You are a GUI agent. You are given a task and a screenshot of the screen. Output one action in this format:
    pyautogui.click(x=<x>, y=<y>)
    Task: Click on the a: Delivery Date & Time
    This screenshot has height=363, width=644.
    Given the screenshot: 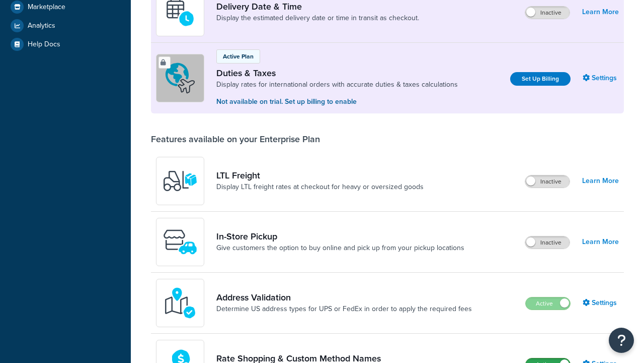 What is the action you would take?
    pyautogui.click(x=317, y=7)
    